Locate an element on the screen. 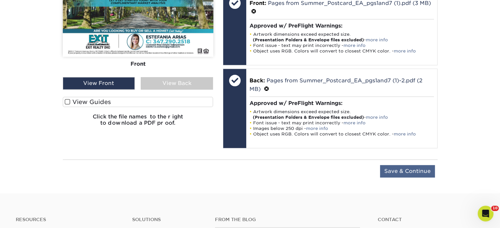  span: Back: is located at coordinates (257, 80).